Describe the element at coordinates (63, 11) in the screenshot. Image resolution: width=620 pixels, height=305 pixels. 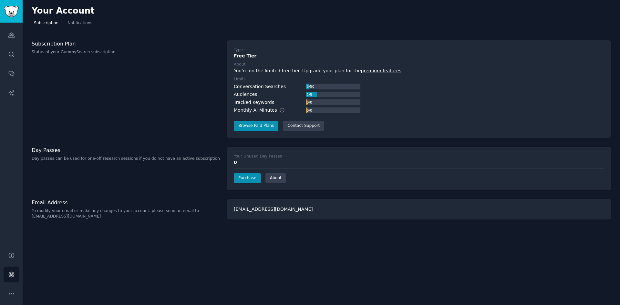
I see `h2: Your Account` at that location.